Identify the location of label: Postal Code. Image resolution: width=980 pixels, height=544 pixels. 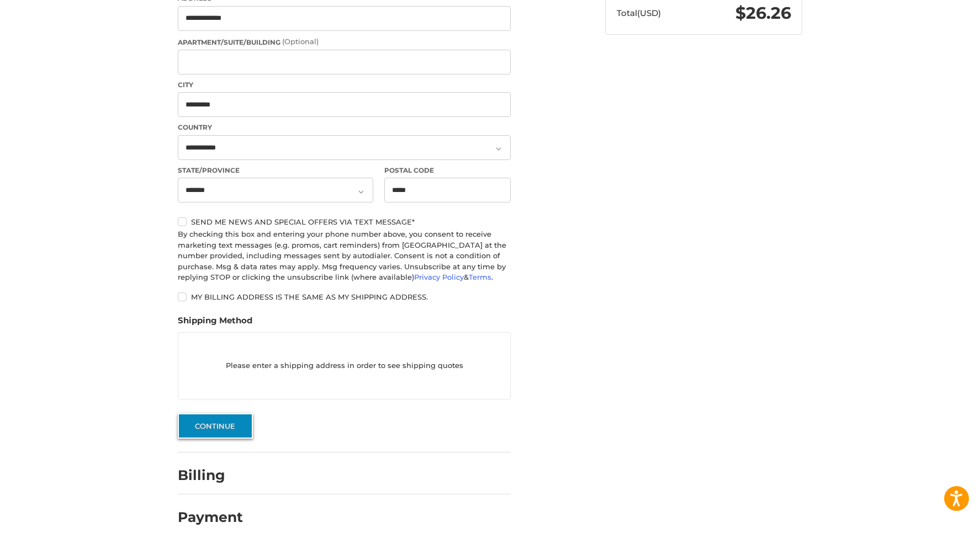
(448, 171).